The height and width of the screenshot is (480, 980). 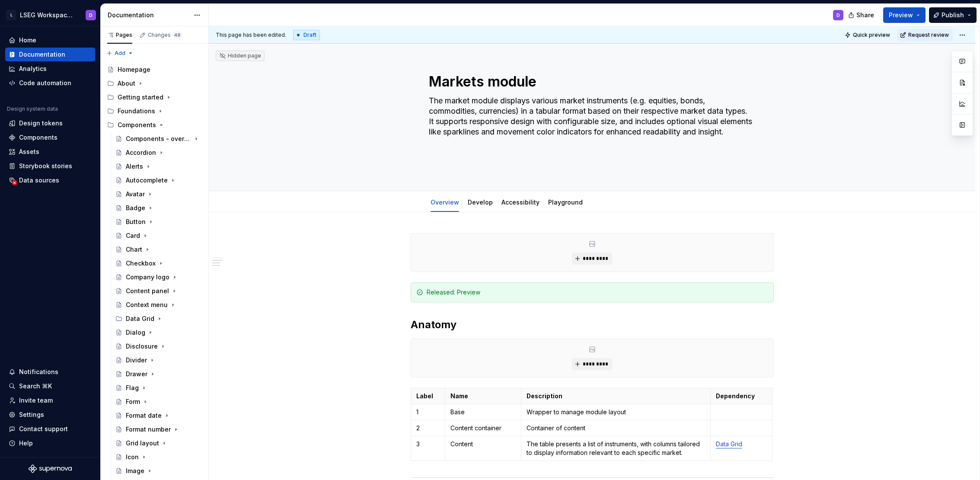 I want to click on button: Publish, so click(x=953, y=15).